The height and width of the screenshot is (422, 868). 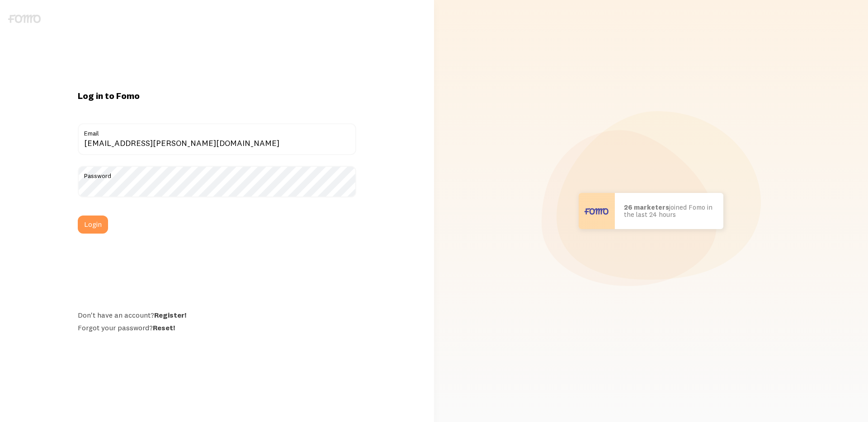 What do you see at coordinates (597, 211) in the screenshot?
I see `img: User avatar` at bounding box center [597, 211].